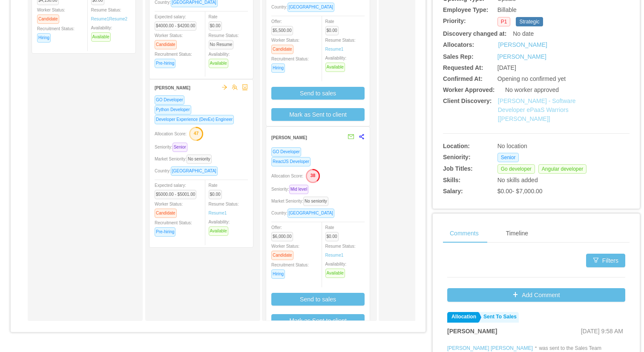  What do you see at coordinates (282, 237) in the screenshot?
I see `span: $6,000.00` at bounding box center [282, 237].